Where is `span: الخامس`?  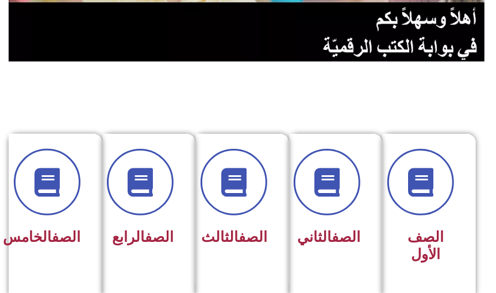 span: الخامس is located at coordinates (41, 237).